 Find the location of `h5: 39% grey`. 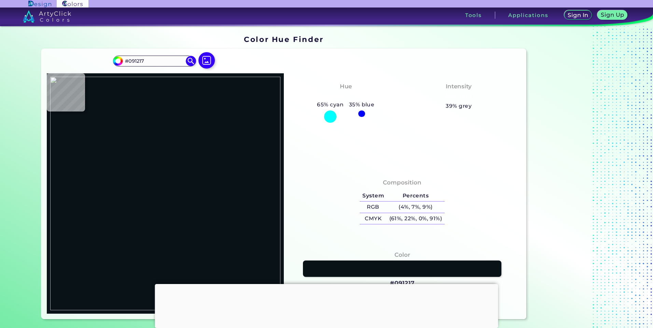

h5: 39% grey is located at coordinates (459, 106).